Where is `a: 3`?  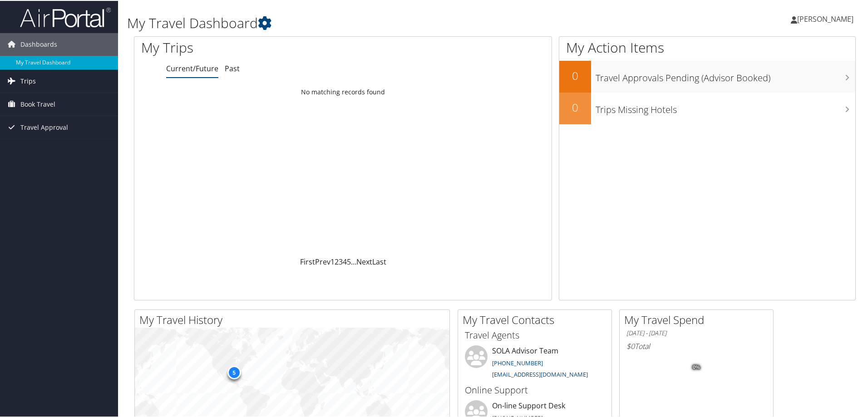 a: 3 is located at coordinates (340, 261).